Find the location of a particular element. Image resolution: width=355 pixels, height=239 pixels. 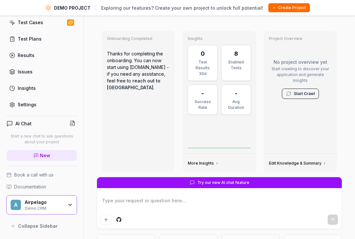

a: Documentation is located at coordinates (42, 187).